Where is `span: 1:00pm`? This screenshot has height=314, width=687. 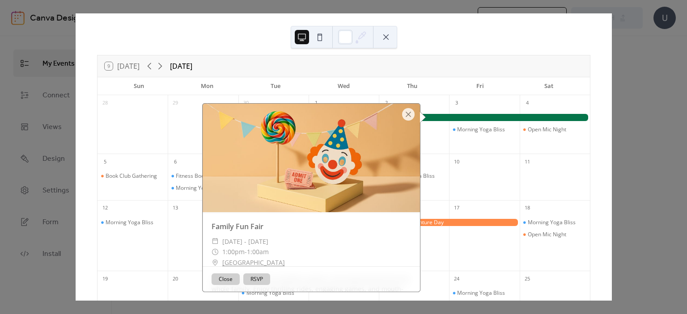 span: 1:00pm is located at coordinates (233, 252).